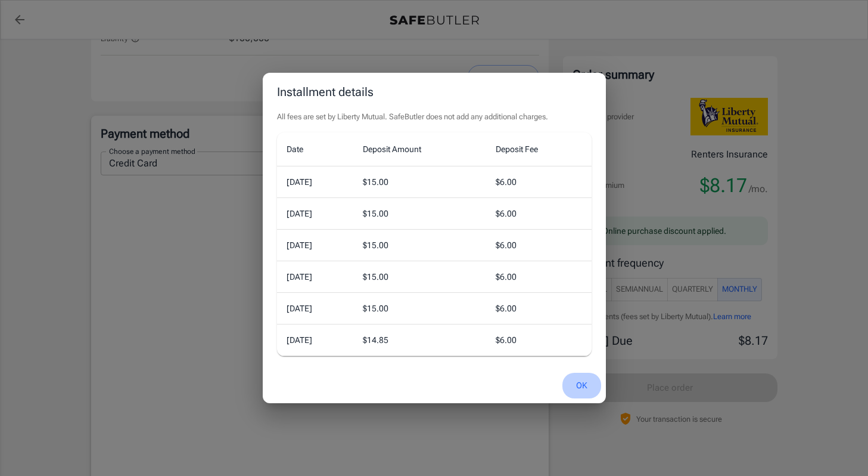  What do you see at coordinates (434, 116) in the screenshot?
I see `p: All fees are set by Liberty Mutual. SafeButler does not add any additional charges.` at bounding box center [434, 116].